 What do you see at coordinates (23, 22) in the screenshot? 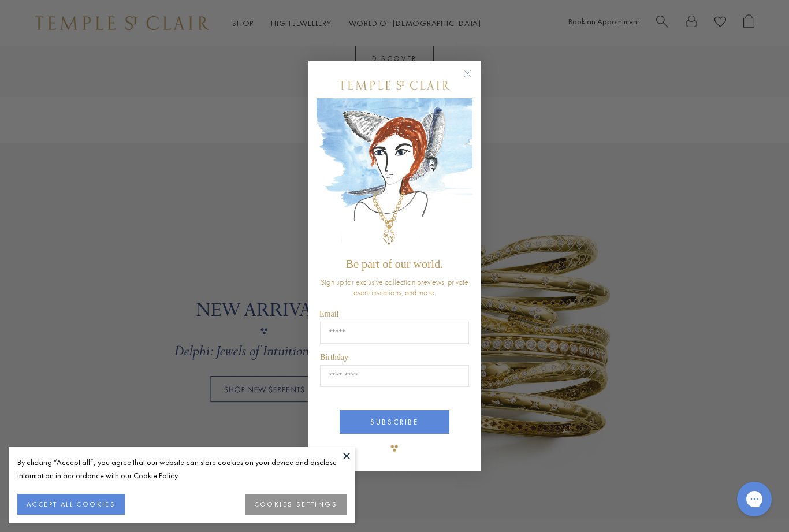
I see `button: Gorgias live chat` at bounding box center [23, 22].